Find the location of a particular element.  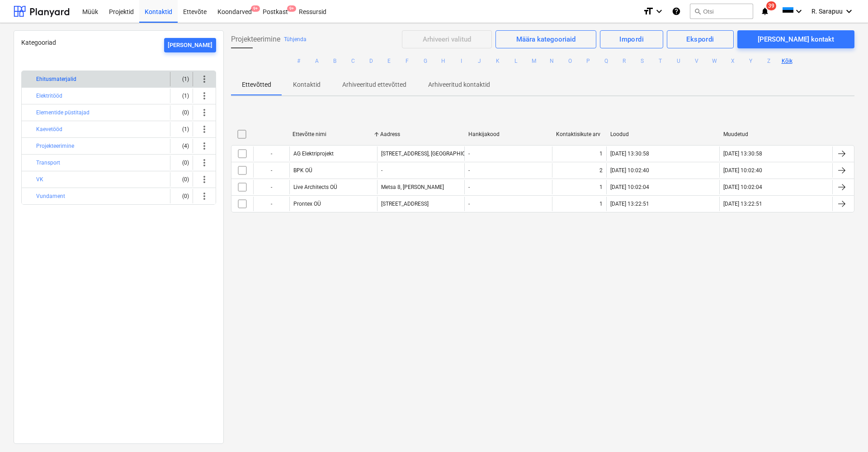

button: Määra kategooriaid is located at coordinates (546, 39).